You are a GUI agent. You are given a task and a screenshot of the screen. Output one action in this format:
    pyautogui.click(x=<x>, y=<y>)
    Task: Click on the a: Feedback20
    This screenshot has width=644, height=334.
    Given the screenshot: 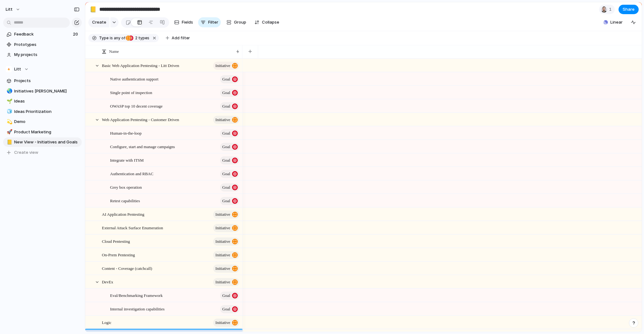 What is the action you would take?
    pyautogui.click(x=43, y=35)
    